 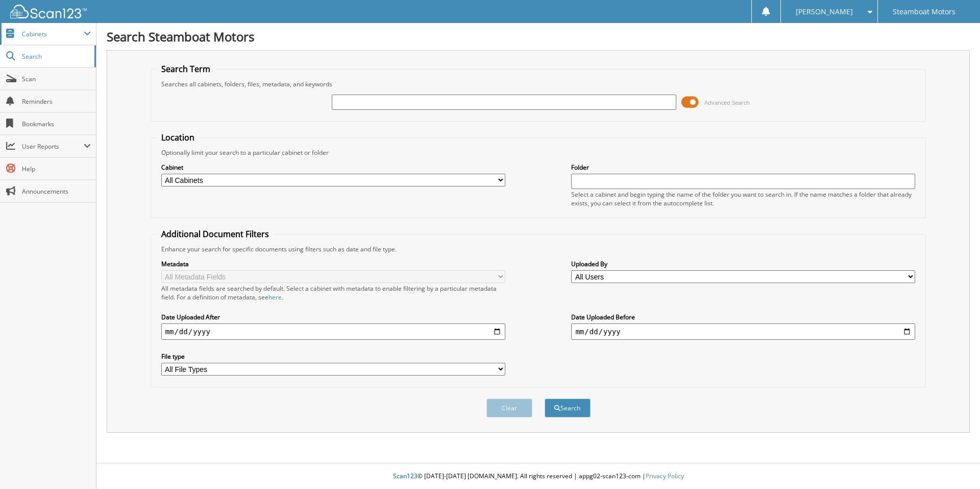 I want to click on h1: Search Steamboat Motors, so click(x=538, y=36).